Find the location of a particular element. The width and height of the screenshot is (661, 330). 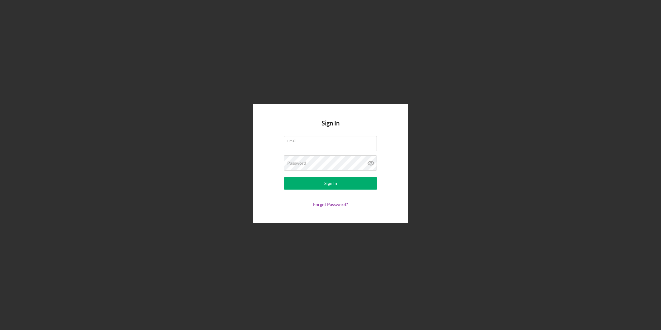

h4: Sign In is located at coordinates (330, 128).